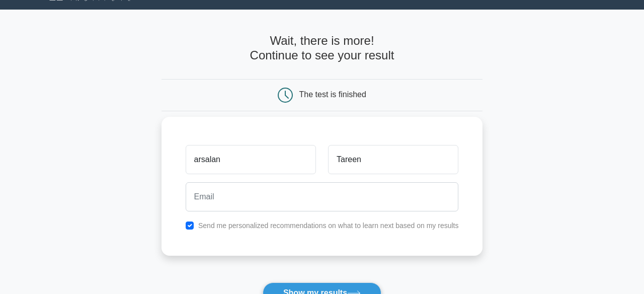 This screenshot has width=644, height=294. Describe the element at coordinates (392, 160) in the screenshot. I see `input: Last name` at that location.